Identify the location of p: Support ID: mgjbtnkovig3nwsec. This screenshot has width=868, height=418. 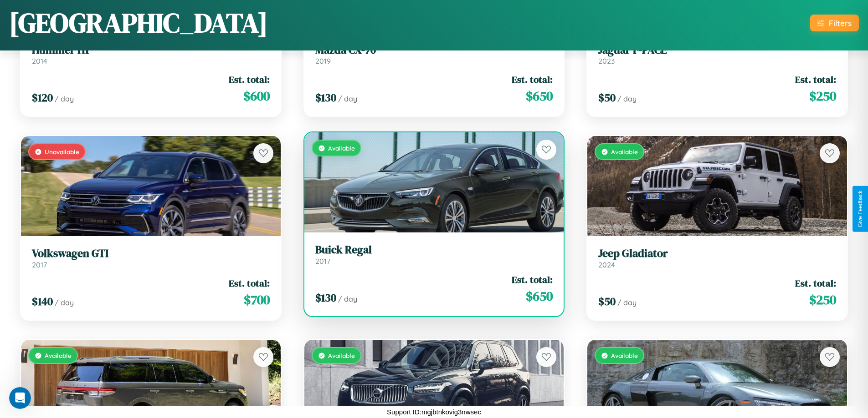
(434, 412).